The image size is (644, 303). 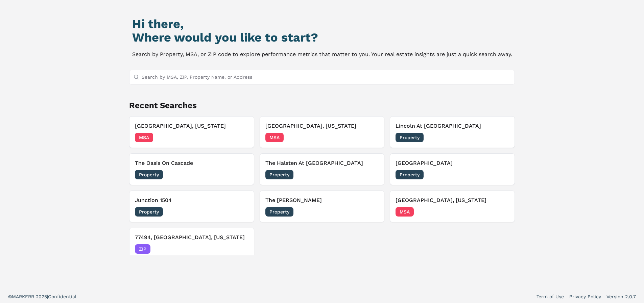 I want to click on span: 2025 |, so click(x=42, y=297).